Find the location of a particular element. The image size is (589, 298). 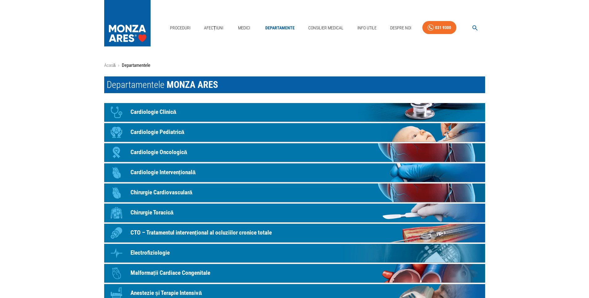

p: CTO – Tratamentul intervențional al ocluziilor cronice totale is located at coordinates (201, 233).